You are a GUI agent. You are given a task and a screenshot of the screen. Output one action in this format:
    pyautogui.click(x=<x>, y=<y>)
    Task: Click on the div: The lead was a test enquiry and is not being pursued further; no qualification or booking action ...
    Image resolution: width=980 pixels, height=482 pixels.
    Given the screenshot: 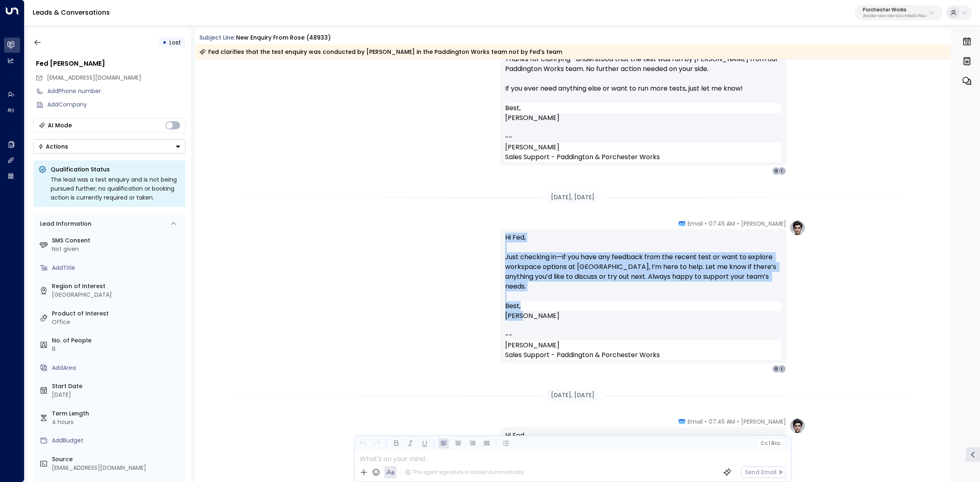 What is the action you would take?
    pyautogui.click(x=116, y=188)
    